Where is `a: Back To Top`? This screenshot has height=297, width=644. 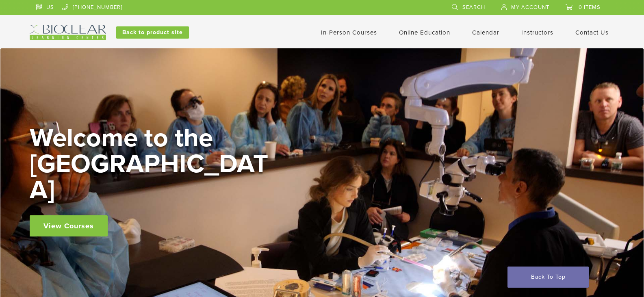 a: Back To Top is located at coordinates (549, 278).